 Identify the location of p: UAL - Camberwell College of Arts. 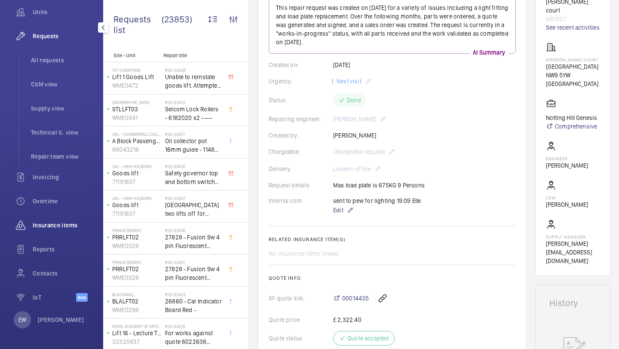
(137, 134).